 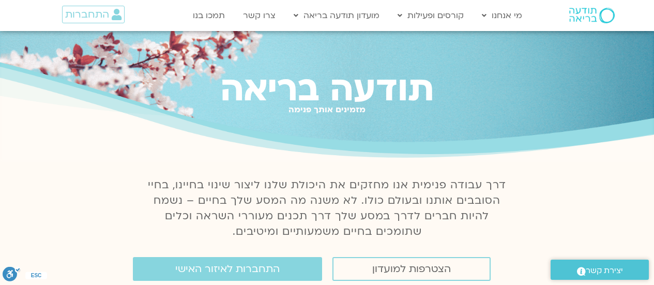 What do you see at coordinates (227, 269) in the screenshot?
I see `span: התחברות לאיזור האישי` at bounding box center [227, 269].